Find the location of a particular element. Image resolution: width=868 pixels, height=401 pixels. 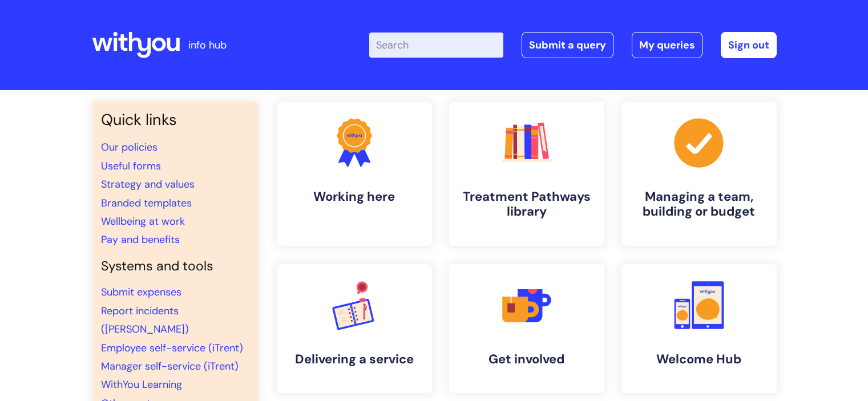

a: Welcome Hub is located at coordinates (699, 328).